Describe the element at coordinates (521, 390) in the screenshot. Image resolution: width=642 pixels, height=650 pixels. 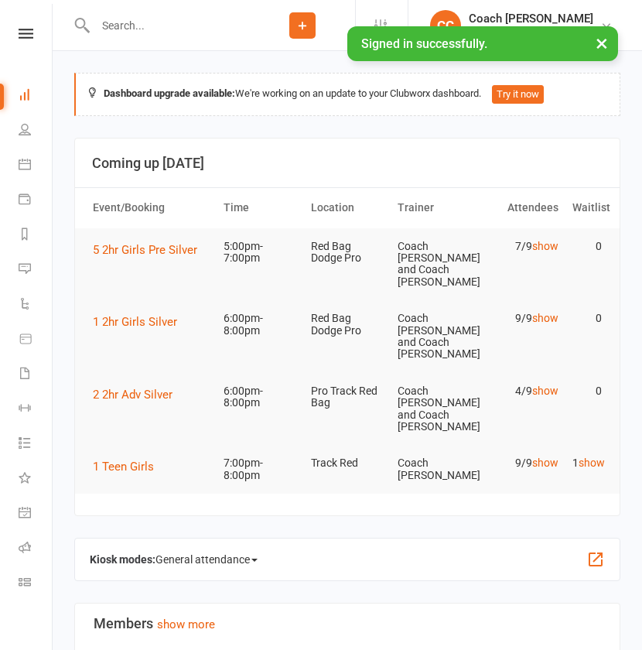
I see `td: 4/9` at that location.